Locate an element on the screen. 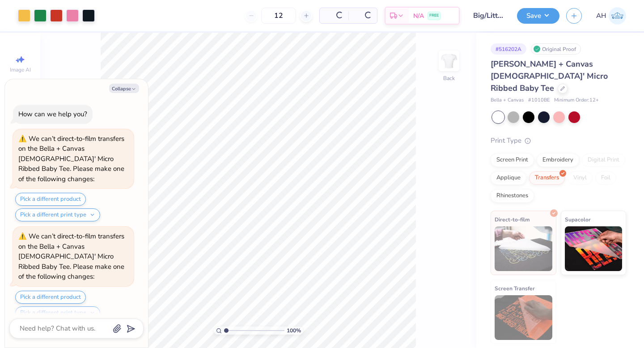 This screenshot has width=644, height=348. div: Print Type is located at coordinates (558, 140).